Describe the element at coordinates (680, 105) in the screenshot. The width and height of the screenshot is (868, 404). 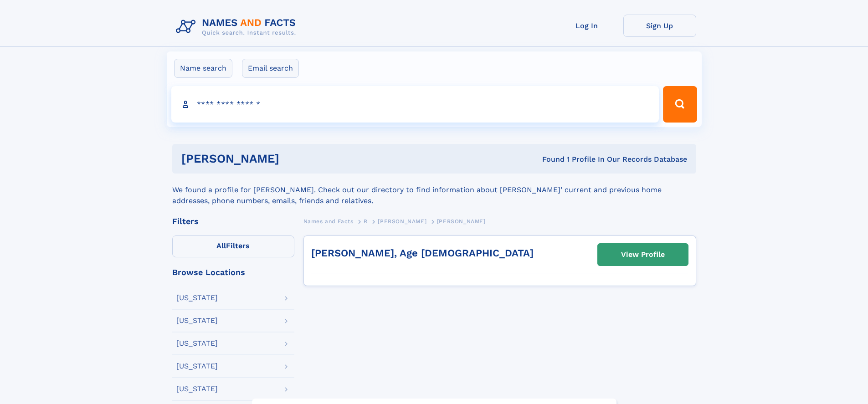
I see `button: Search Button` at that location.